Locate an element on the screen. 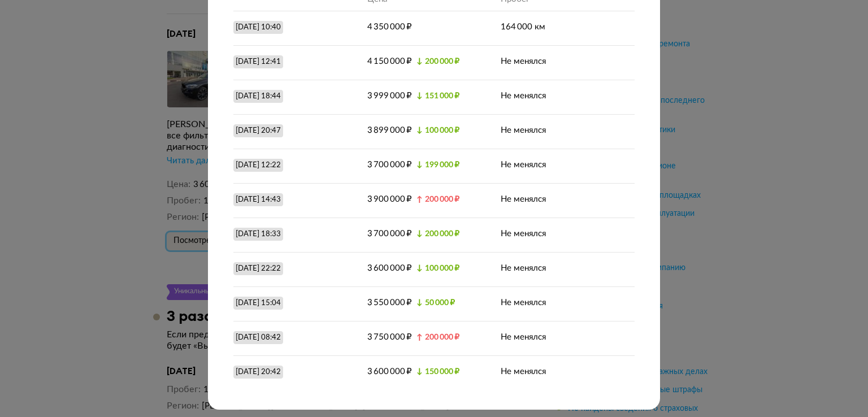 This screenshot has width=868, height=417. span: 3 550 000 ₽ is located at coordinates (389, 302).